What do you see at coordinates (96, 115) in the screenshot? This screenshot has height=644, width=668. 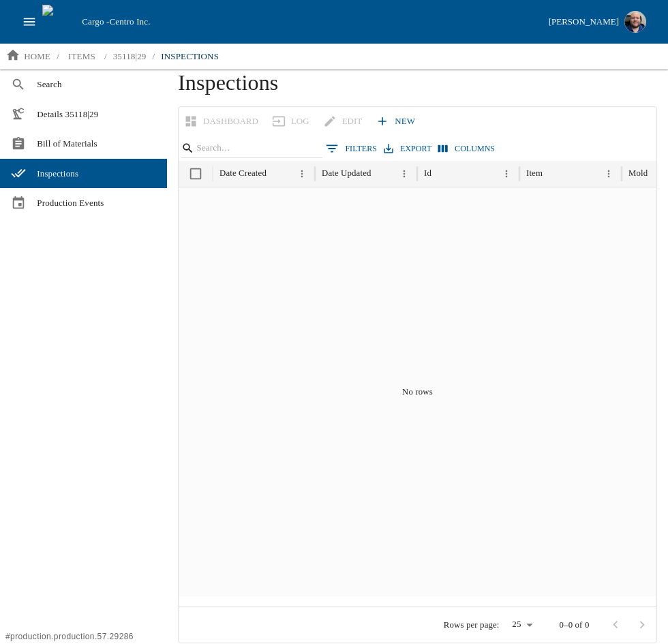 I see `span: Details 35118|29` at bounding box center [96, 115].